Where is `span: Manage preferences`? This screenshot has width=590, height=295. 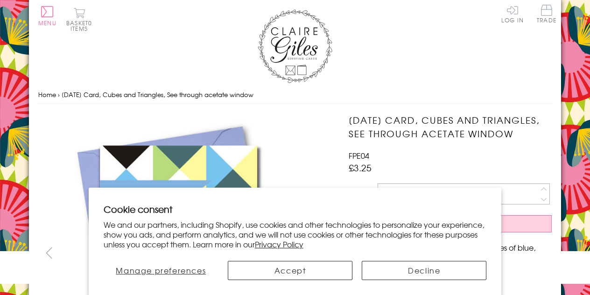
span: Manage preferences is located at coordinates (160, 270).